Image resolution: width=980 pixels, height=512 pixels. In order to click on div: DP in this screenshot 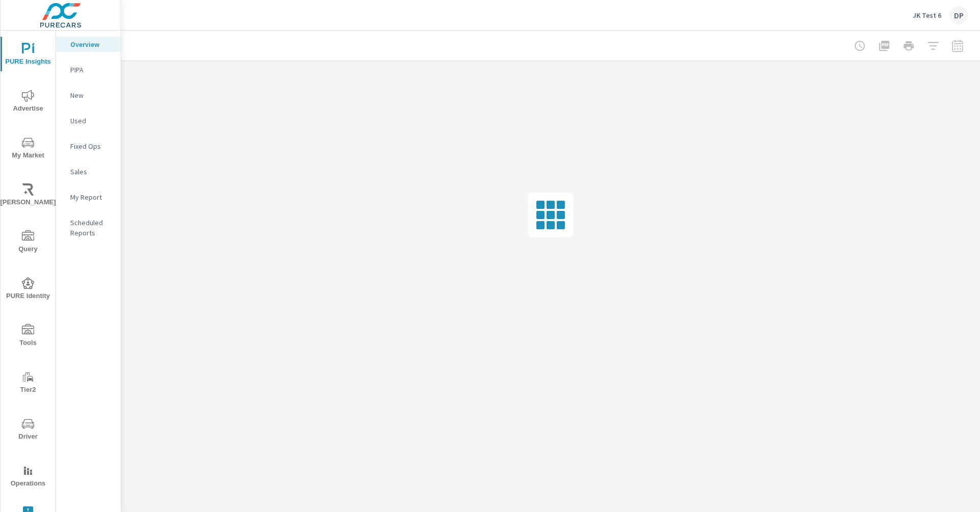, I will do `click(959, 15)`.